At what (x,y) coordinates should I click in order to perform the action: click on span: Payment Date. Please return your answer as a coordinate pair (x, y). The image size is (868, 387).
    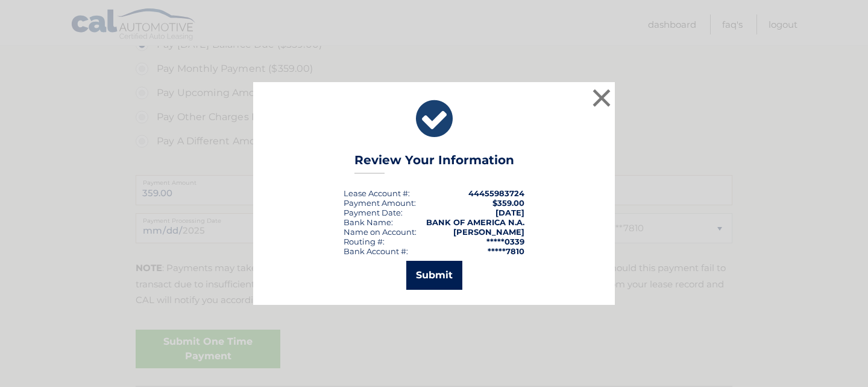
    Looking at the image, I should click on (372, 212).